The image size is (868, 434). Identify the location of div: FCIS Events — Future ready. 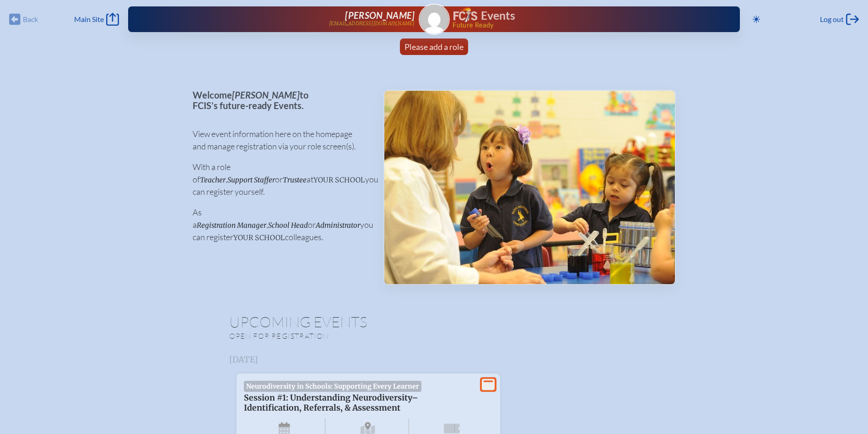
(582, 17).